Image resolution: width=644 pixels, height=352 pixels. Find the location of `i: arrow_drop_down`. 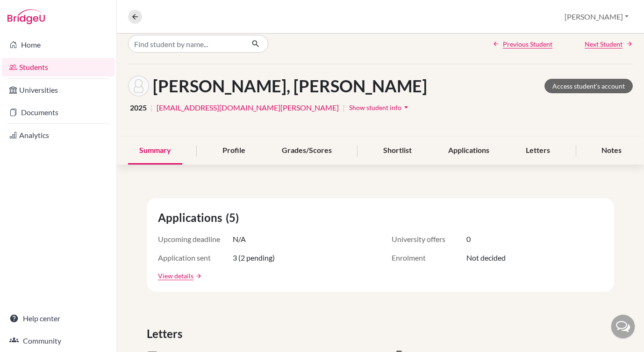

i: arrow_drop_down is located at coordinates (406, 108).